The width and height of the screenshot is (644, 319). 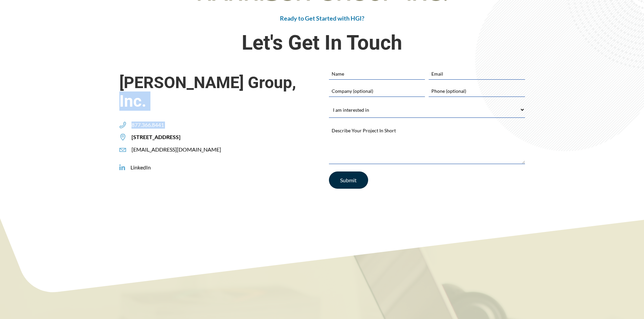 What do you see at coordinates (322, 43) in the screenshot?
I see `span: Let's Get In Touch` at bounding box center [322, 43].